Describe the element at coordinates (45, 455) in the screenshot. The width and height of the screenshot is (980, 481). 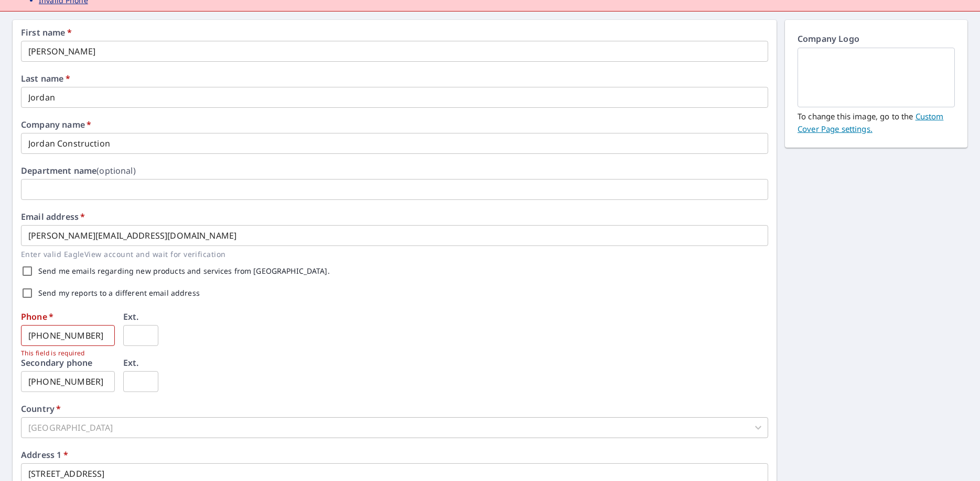
I see `label: Address 1` at that location.